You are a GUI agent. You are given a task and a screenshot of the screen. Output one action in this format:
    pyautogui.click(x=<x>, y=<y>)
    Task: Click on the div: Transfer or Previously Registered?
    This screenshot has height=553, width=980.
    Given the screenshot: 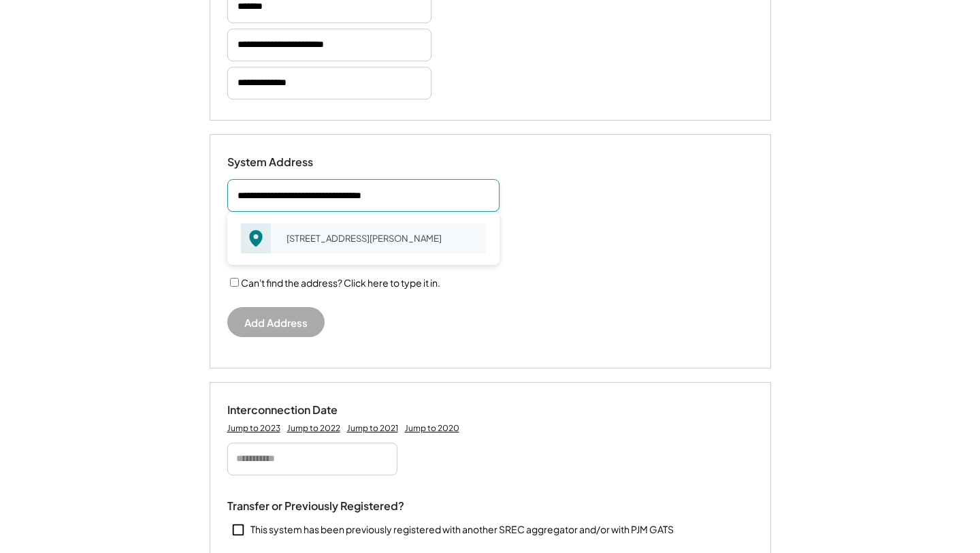 What is the action you would take?
    pyautogui.click(x=316, y=506)
    